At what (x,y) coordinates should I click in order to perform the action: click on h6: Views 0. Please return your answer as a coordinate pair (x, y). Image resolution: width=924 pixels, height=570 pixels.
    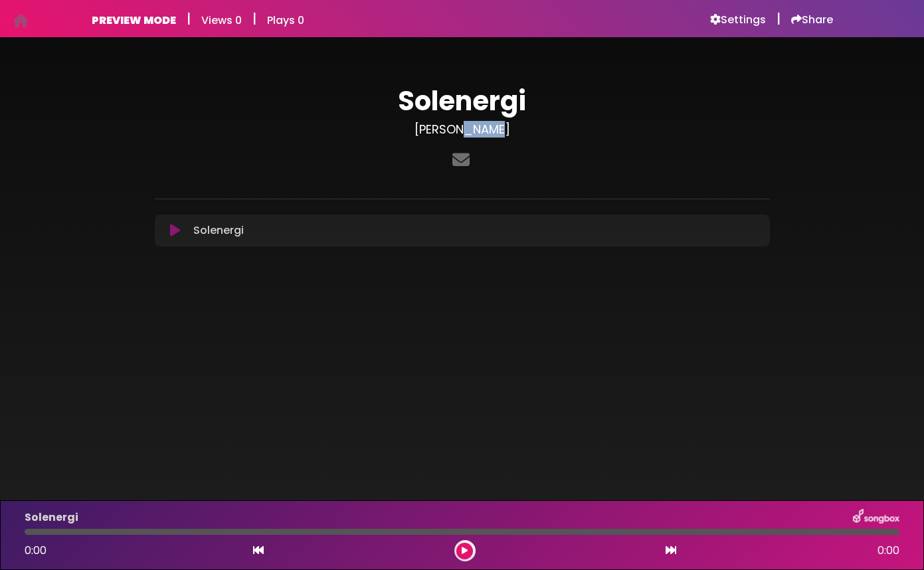
    Looking at the image, I should click on (221, 20).